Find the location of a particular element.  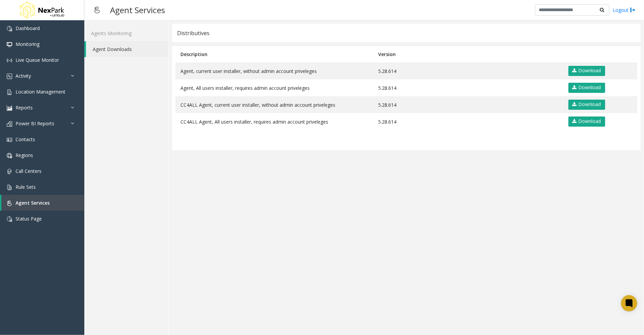

td: CC4ALL Agent, current user installer, without admin account priveleges is located at coordinates (274, 105).